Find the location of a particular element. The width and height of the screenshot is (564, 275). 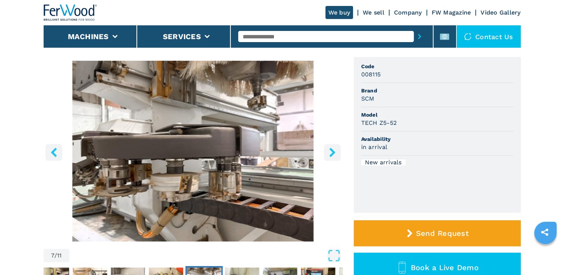

img: Ferwood is located at coordinates (70, 13).